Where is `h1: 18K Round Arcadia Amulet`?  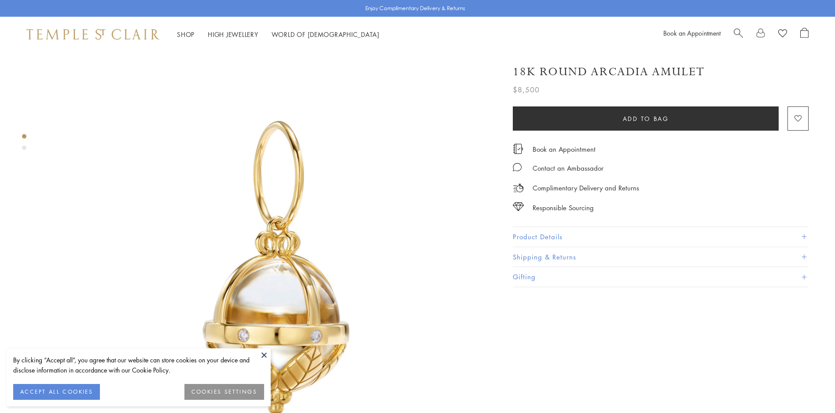
h1: 18K Round Arcadia Amulet is located at coordinates (609, 72).